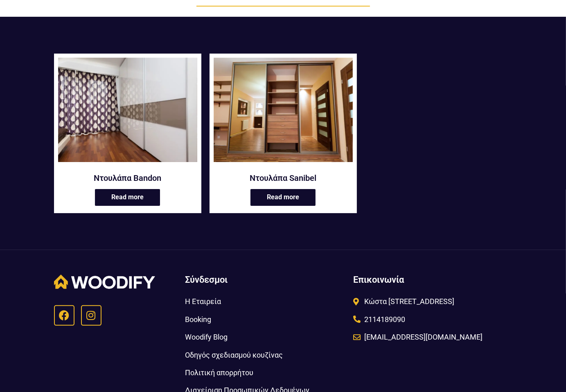  What do you see at coordinates (283, 197) in the screenshot?
I see `a: Read more about “Ντουλάπα Sanibel”` at bounding box center [283, 197].